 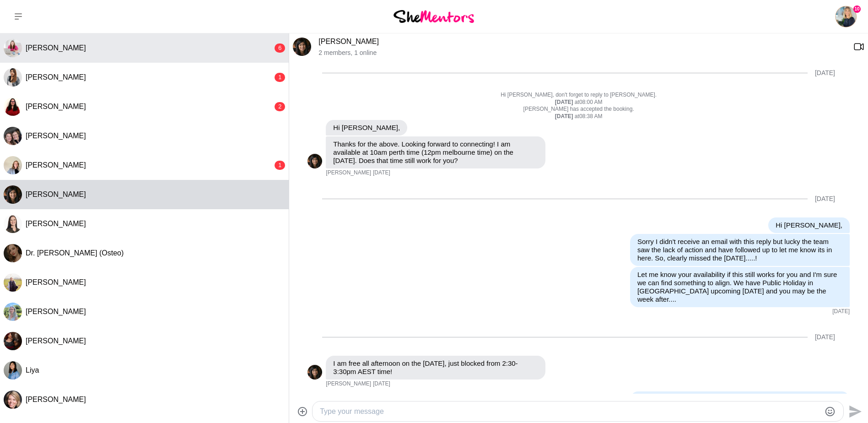 I want to click on span: Liya, so click(x=32, y=370).